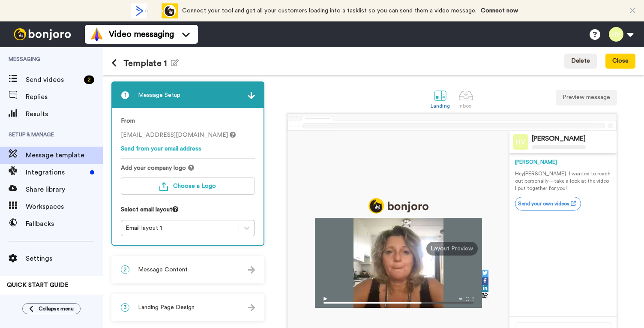 This screenshot has width=644, height=328. I want to click on div: 3Landing Page Design, so click(188, 307).